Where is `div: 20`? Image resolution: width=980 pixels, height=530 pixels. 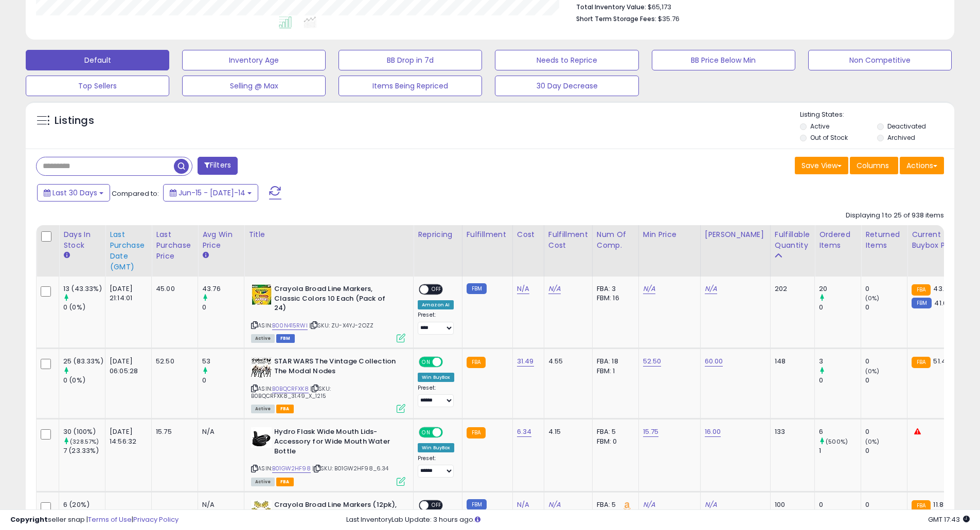 div: 20 is located at coordinates (839, 289).